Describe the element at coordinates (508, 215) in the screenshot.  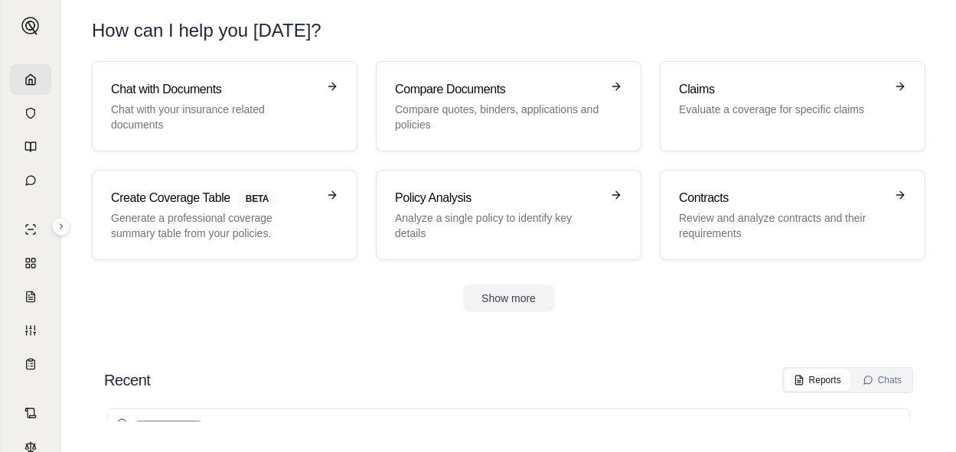
I see `a: Policy AnalysisAnalyze a single policy to identify key details` at that location.